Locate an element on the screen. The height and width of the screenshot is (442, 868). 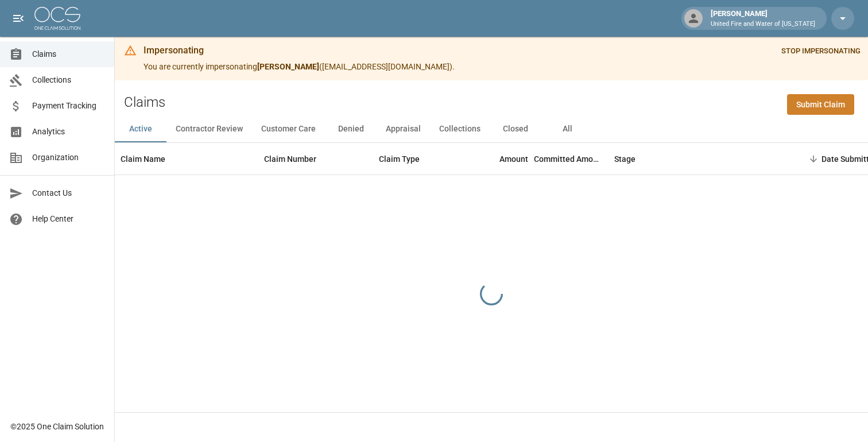
button: open drawer is located at coordinates (18, 18).